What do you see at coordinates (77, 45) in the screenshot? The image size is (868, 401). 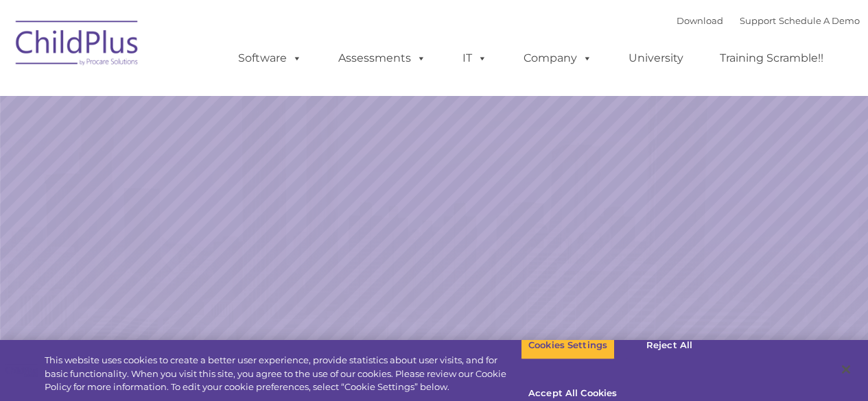 I see `img: ChildPlus by Procare Solutions` at bounding box center [77, 45].